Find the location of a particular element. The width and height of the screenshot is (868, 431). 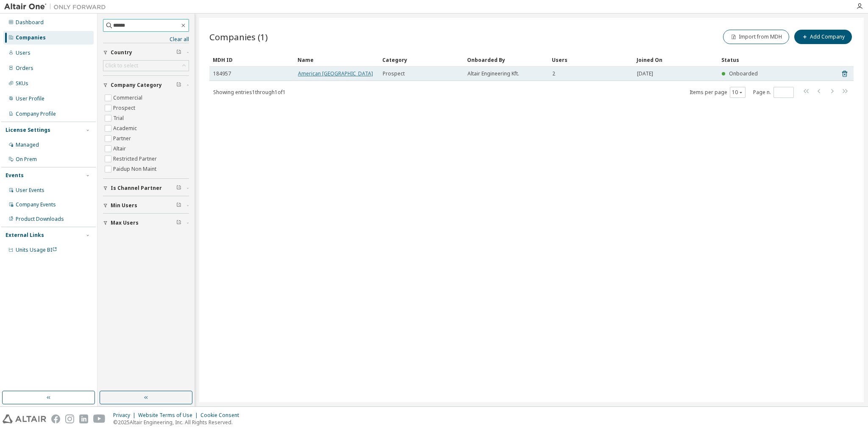

label: Prospect is located at coordinates (125, 108).